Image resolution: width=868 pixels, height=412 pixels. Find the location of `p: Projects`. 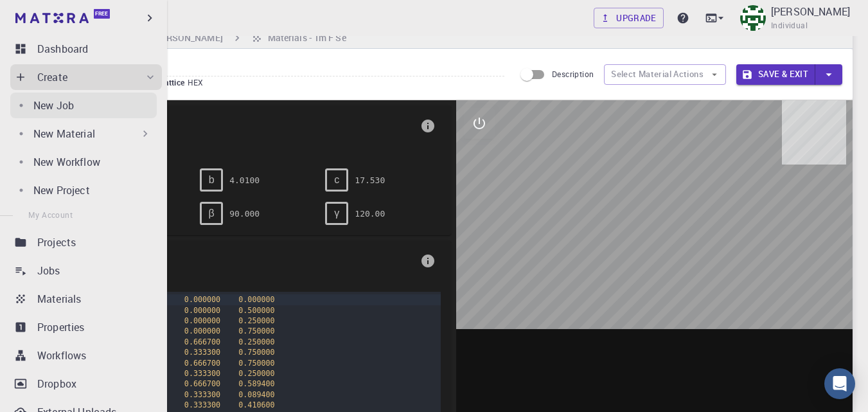

p: Projects is located at coordinates (57, 242).